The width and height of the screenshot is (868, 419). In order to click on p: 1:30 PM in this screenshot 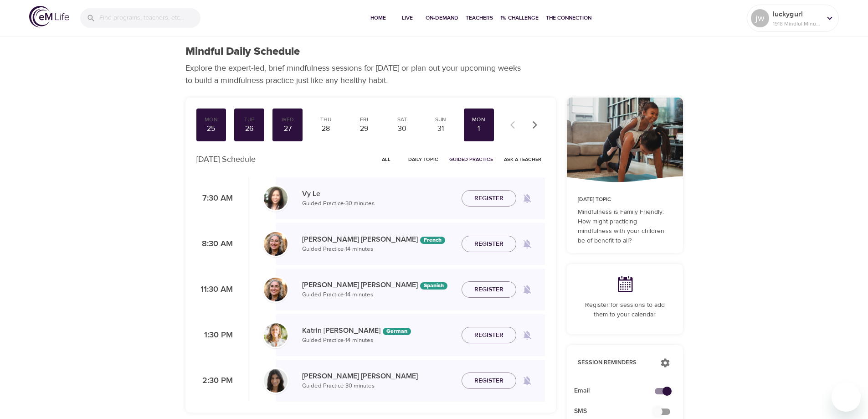, I will do `click(214, 335)`.